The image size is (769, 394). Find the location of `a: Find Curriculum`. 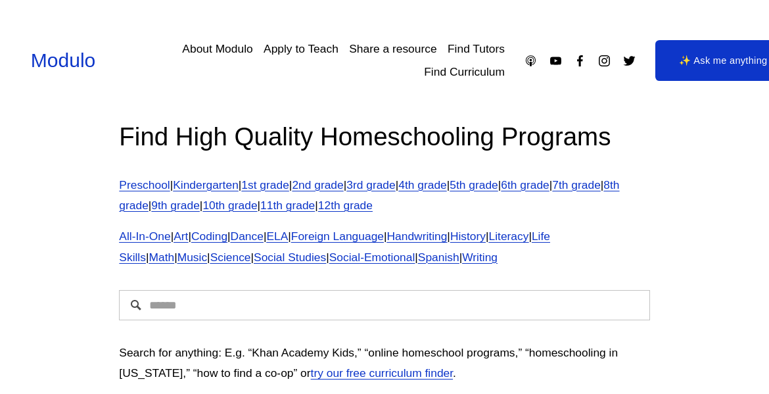

a: Find Curriculum is located at coordinates (464, 72).